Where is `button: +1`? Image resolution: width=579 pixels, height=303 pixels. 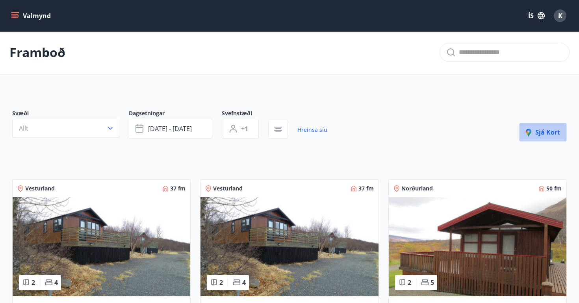
button: +1 is located at coordinates (240, 129).